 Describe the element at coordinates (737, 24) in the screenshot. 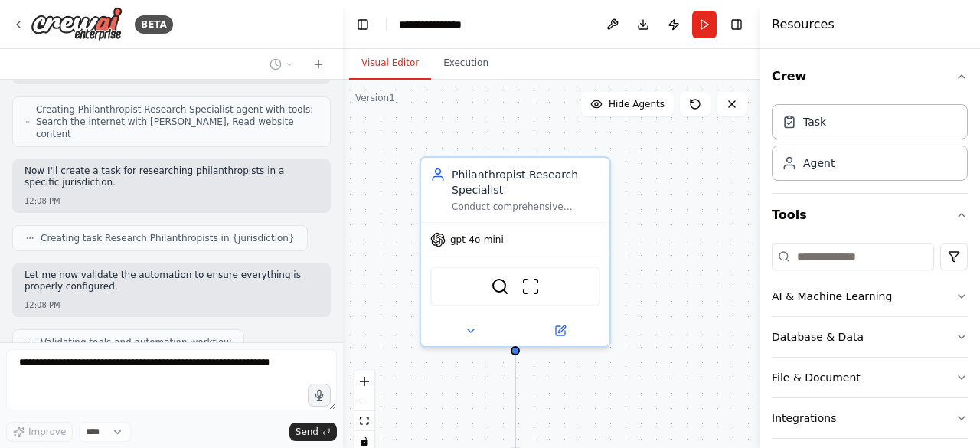

I see `button: Hide right sidebar` at that location.